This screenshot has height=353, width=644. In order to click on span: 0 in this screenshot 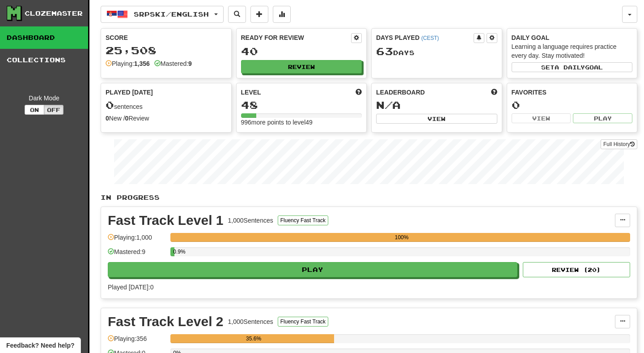, I will do `click(109, 105)`.